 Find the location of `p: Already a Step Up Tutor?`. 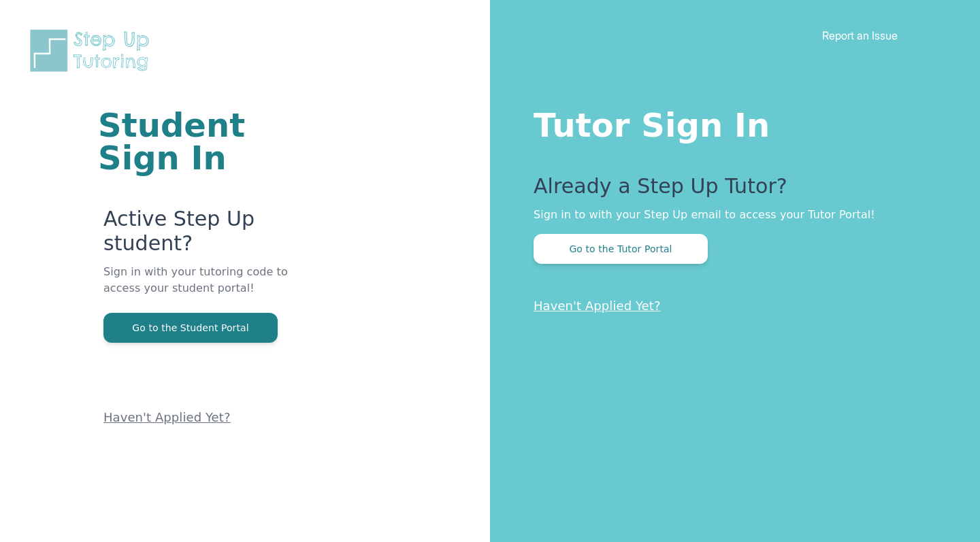

p: Already a Step Up Tutor? is located at coordinates (729, 191).